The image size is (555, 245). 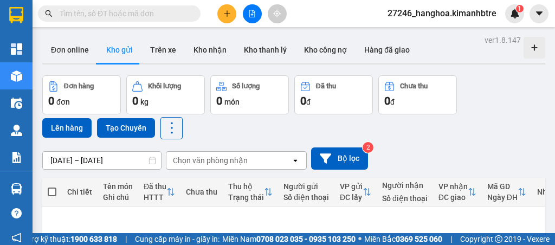 I want to click on span: đơn, so click(x=63, y=102).